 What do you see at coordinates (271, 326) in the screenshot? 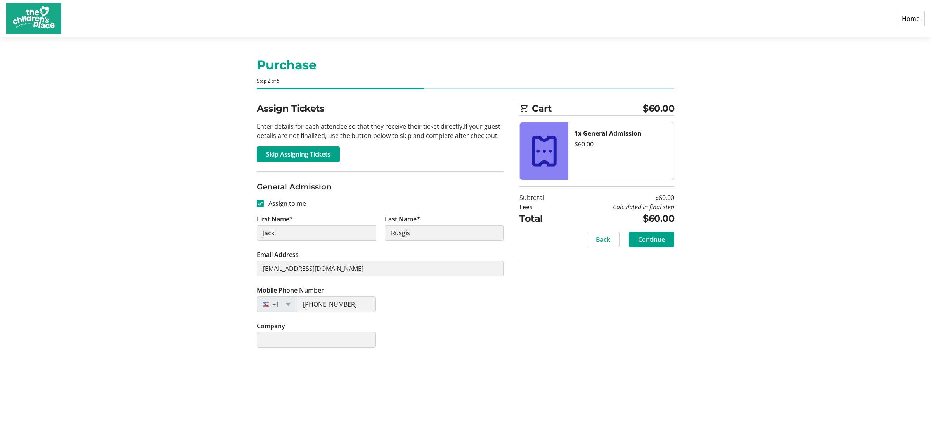
I see `label: Company` at bounding box center [271, 326].